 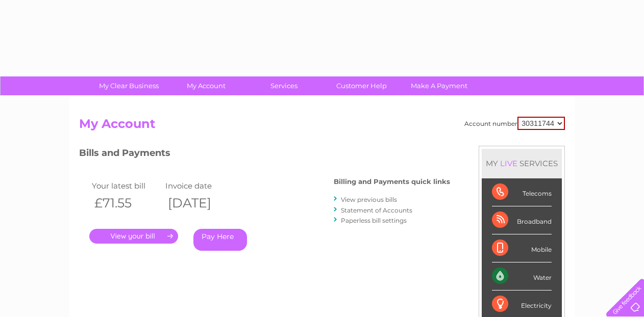 I want to click on a: Customer Help, so click(x=361, y=85).